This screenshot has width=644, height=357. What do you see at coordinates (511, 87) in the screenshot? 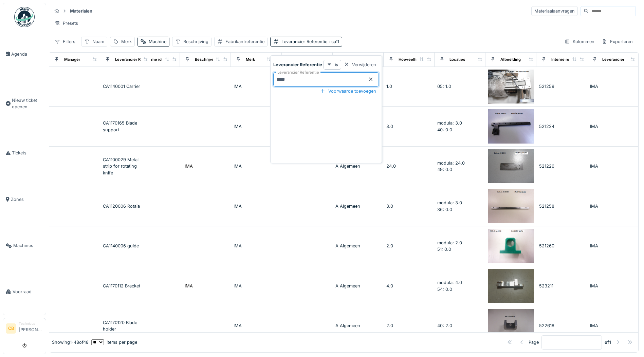
I see `img: Geleidings cilinder Pakjesvuller` at bounding box center [511, 87].